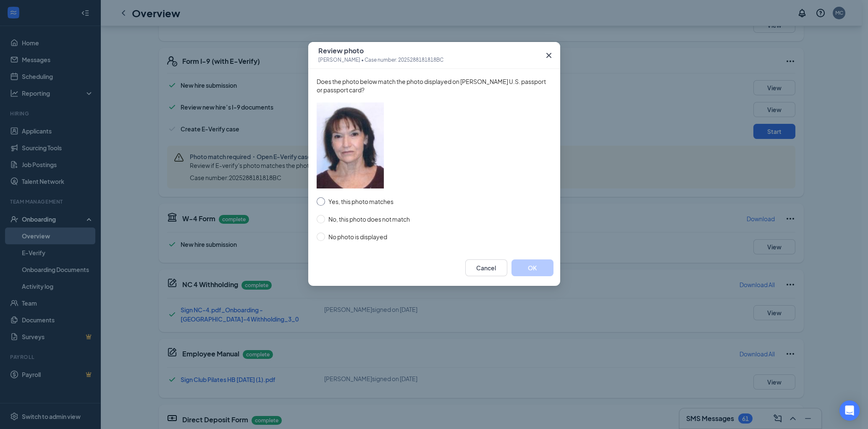 This screenshot has width=868, height=429. Describe the element at coordinates (381, 51) in the screenshot. I see `span: Review photo` at that location.